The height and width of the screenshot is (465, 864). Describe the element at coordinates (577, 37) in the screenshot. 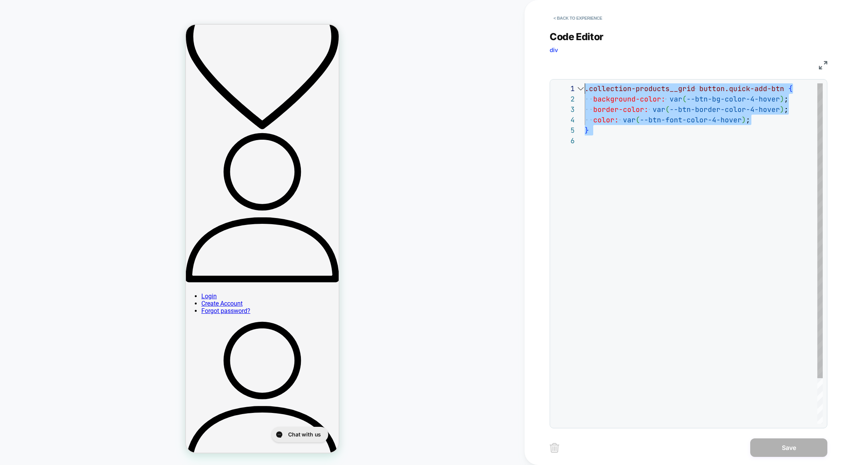

I see `span: Code Editor` at that location.